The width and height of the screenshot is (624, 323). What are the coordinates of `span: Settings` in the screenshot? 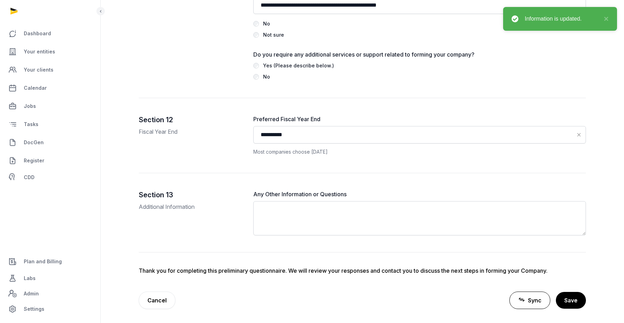 It's located at (34, 309).